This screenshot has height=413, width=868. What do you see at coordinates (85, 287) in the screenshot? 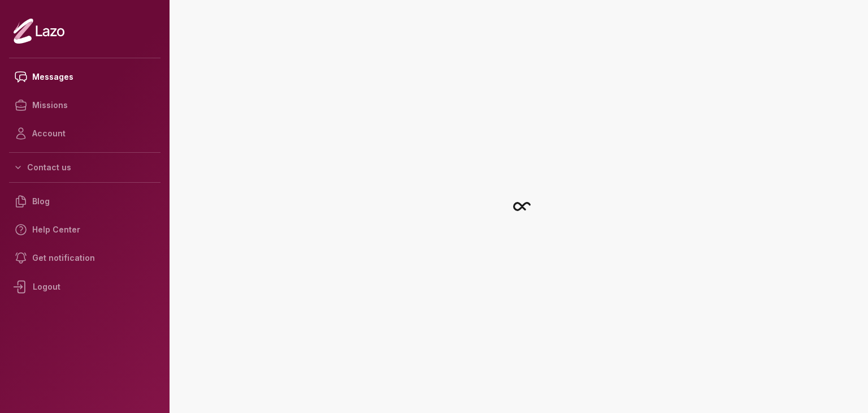
I see `div: Logout` at bounding box center [85, 287].